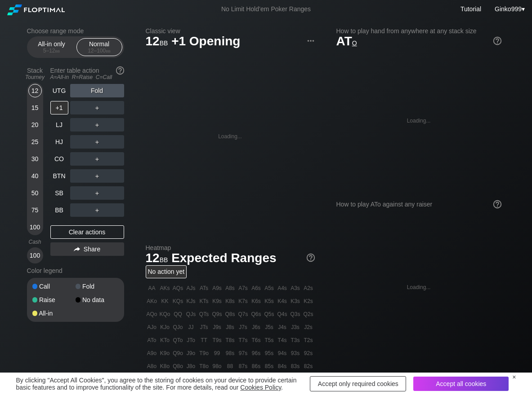 This screenshot has width=532, height=395. What do you see at coordinates (217, 327) in the screenshot?
I see `div: J9s` at bounding box center [217, 327].